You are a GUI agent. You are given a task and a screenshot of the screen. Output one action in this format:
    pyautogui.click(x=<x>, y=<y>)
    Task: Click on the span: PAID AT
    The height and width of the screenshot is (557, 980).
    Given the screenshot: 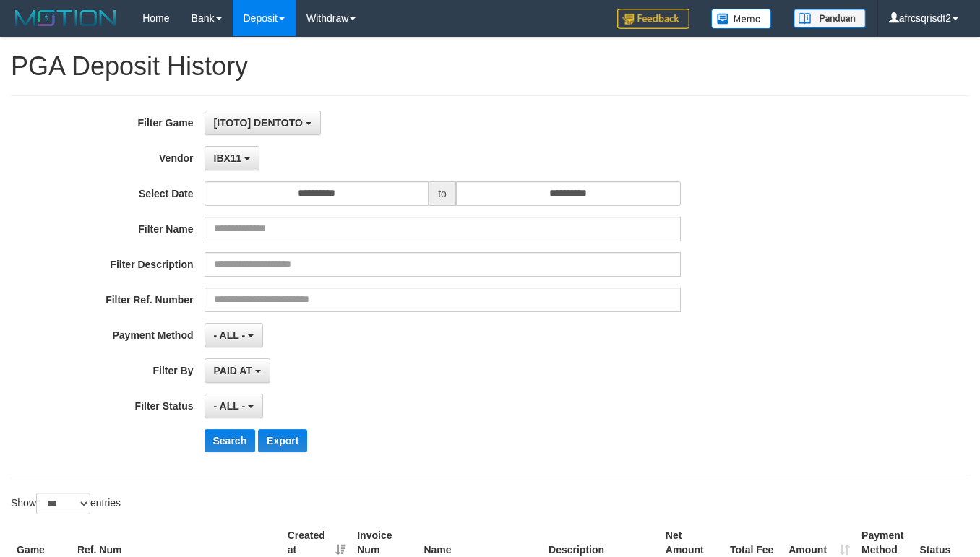 What is the action you would take?
    pyautogui.click(x=232, y=371)
    